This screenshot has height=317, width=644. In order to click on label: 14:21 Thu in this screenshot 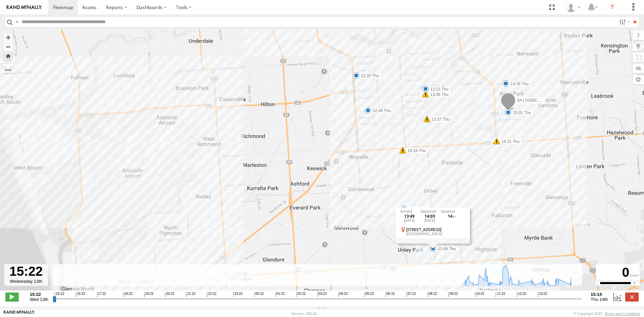, I will do `click(509, 142)`.